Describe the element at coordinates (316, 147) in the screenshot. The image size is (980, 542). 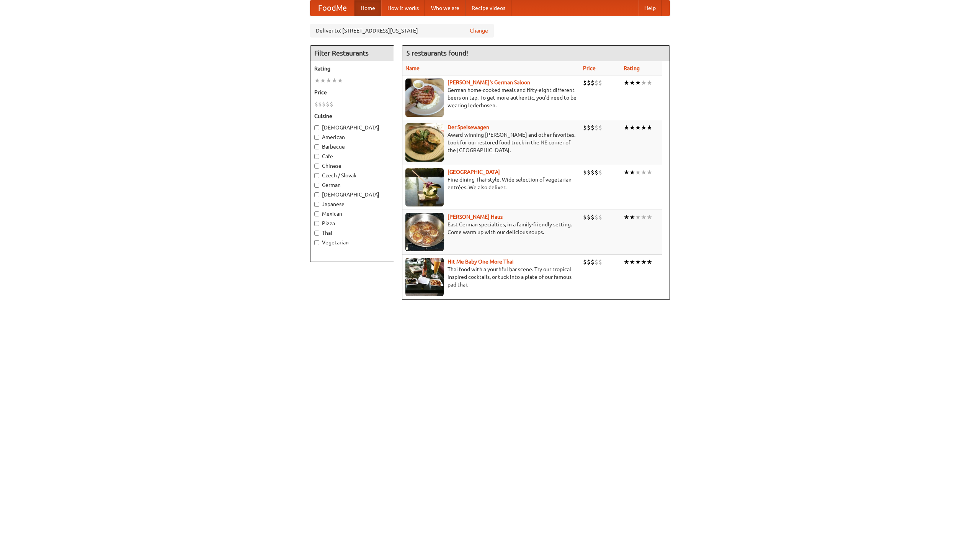
I see `input: Barbecue` at that location.